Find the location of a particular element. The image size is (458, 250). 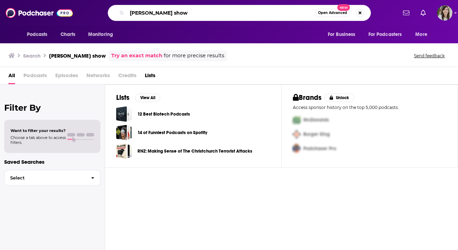

span: McDonalds is located at coordinates (316, 120).